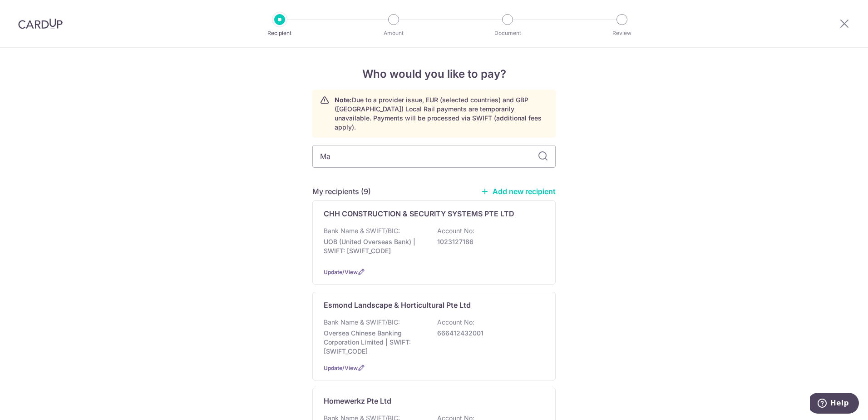 The image size is (868, 420). What do you see at coordinates (280, 33) in the screenshot?
I see `p: Recipient` at bounding box center [280, 33].